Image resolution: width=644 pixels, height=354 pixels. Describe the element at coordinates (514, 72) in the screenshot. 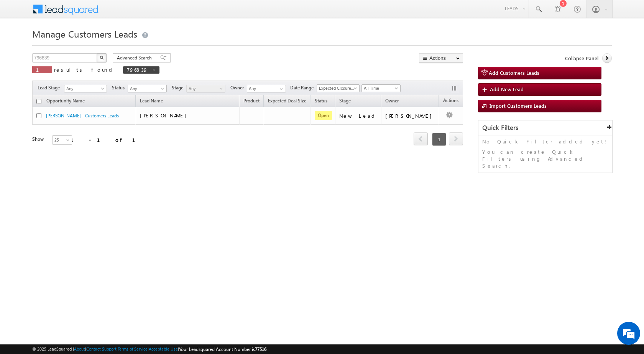

I see `span: Add Customers Leads` at that location.